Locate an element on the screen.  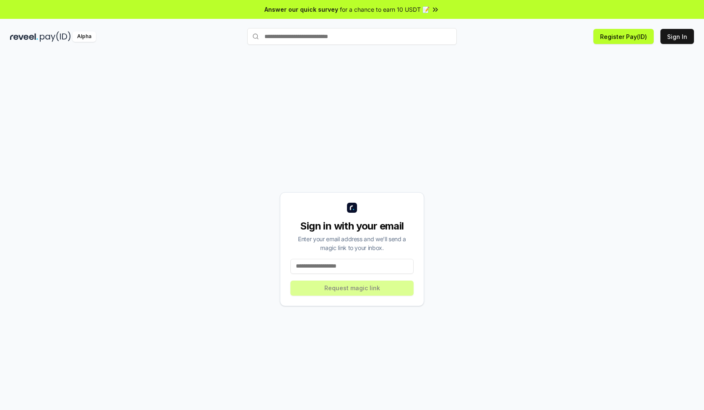
img: logo_small is located at coordinates (352, 208).